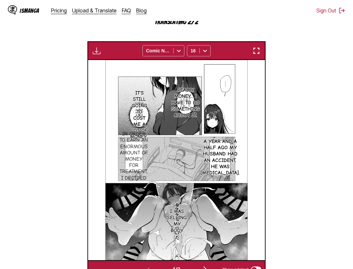 The width and height of the screenshot is (353, 269). Describe the element at coordinates (139, 115) in the screenshot. I see `p: It's still going to cost me a lot of money...` at that location.